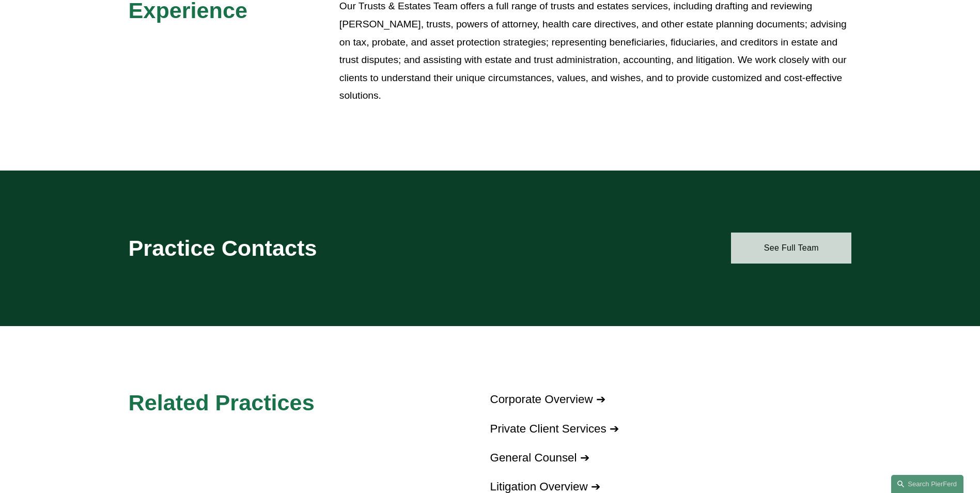 The image size is (980, 493). I want to click on a: Private Client Services ➔, so click(555, 428).